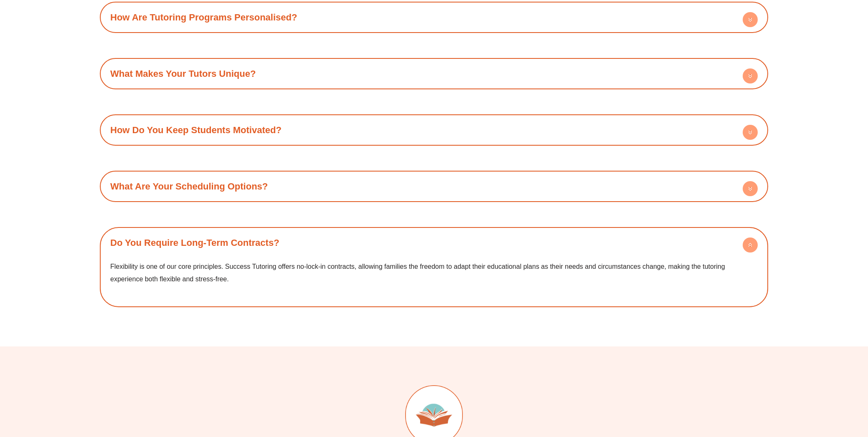 This screenshot has height=437, width=868. I want to click on a: How Are Tutoring Programs Personalised?, so click(204, 17).